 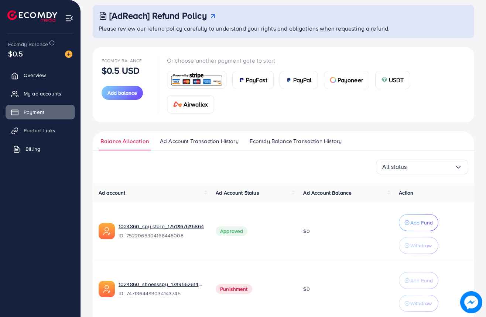 I want to click on p: Please review our refund policy carefully to understand your rights and obligations when requesti..., so click(x=284, y=28).